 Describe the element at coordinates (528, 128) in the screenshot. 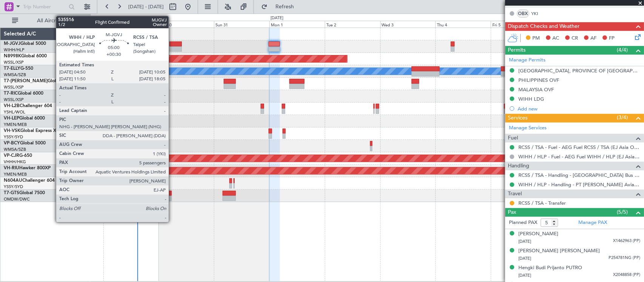

I see `a: Manage Services` at that location.